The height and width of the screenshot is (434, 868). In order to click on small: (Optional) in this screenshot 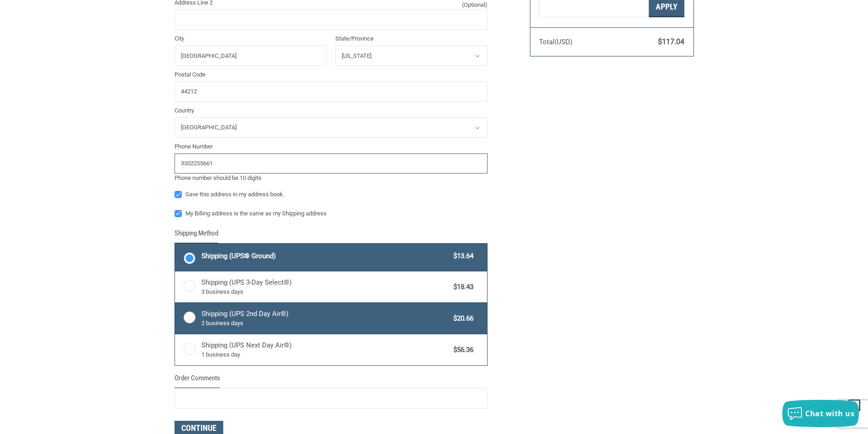, I will do `click(475, 5)`.